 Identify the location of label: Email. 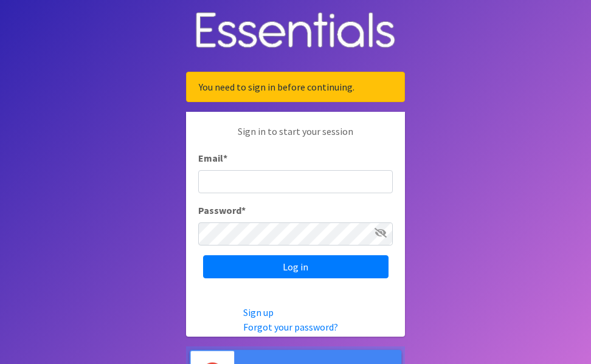
(213, 158).